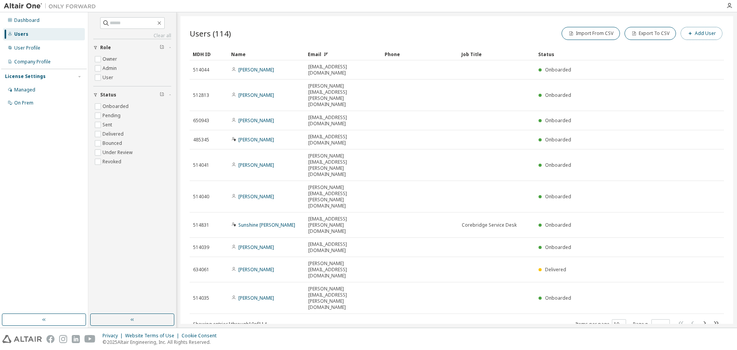 This screenshot has width=737, height=350. Describe the element at coordinates (267, 54) in the screenshot. I see `div: Name` at that location.